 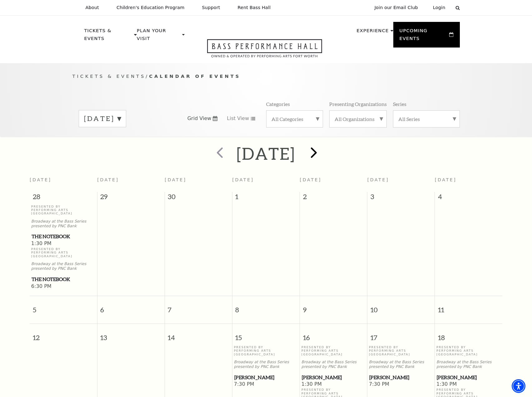 I want to click on a: Open this option, so click(x=264, y=51).